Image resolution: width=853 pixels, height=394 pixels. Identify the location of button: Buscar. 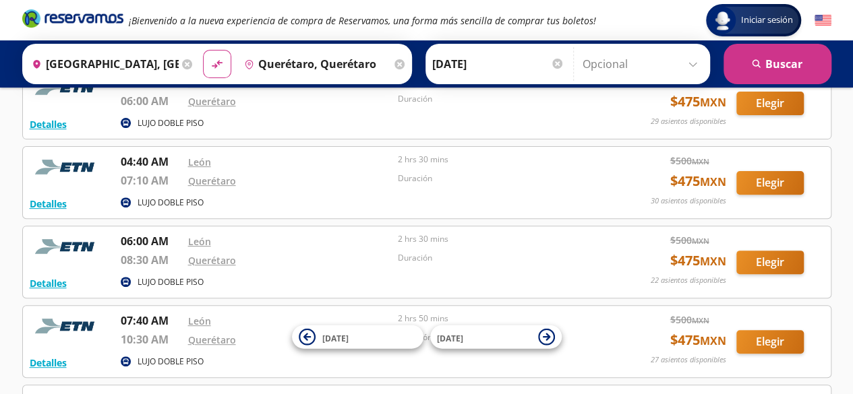
(777, 64).